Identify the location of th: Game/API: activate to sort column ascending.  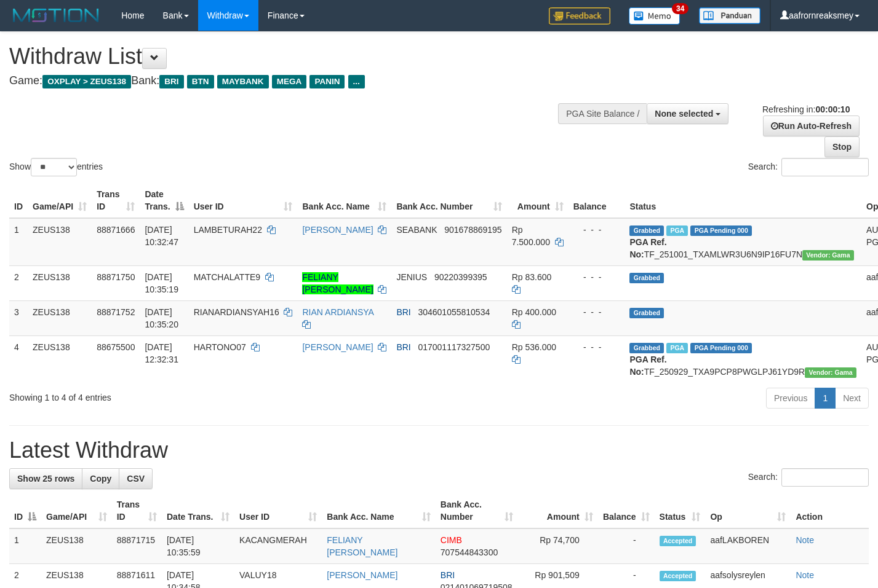
(60, 200).